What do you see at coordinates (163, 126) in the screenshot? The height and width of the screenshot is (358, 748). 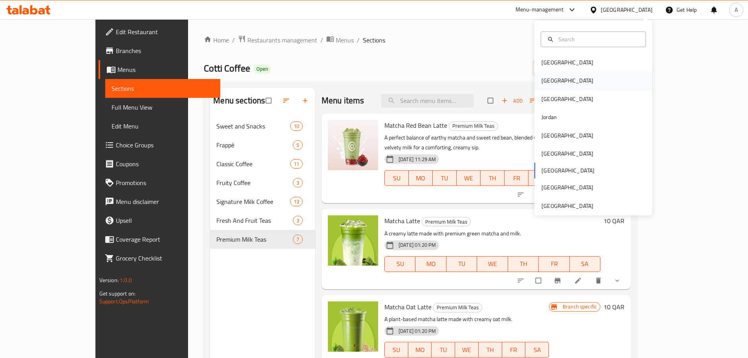 I see `span: Edit Menu` at bounding box center [163, 126].